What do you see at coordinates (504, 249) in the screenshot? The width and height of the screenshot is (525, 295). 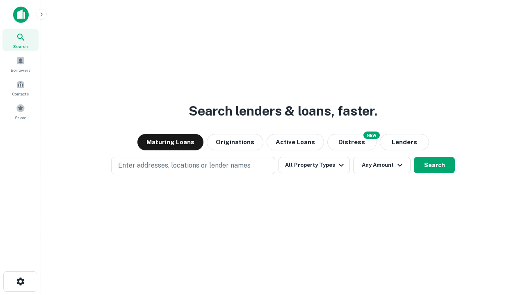 I see `div: Chat Widget` at bounding box center [504, 249].